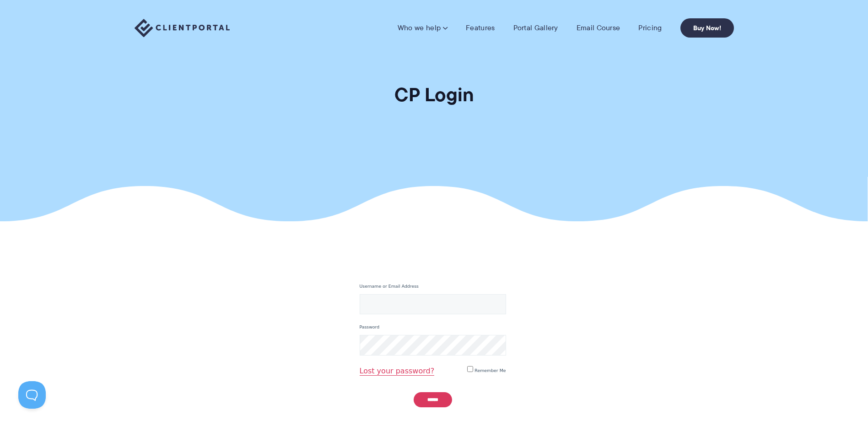  What do you see at coordinates (434, 95) in the screenshot?
I see `h1: CP Login` at bounding box center [434, 95].